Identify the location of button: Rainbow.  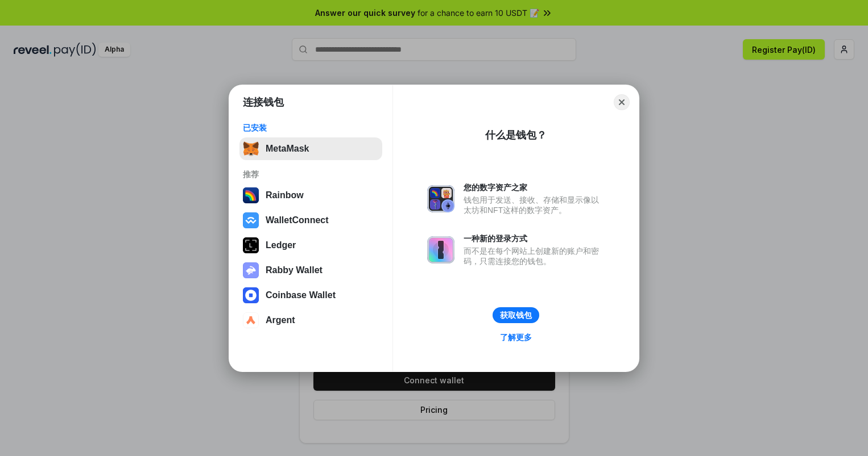
(310, 195).